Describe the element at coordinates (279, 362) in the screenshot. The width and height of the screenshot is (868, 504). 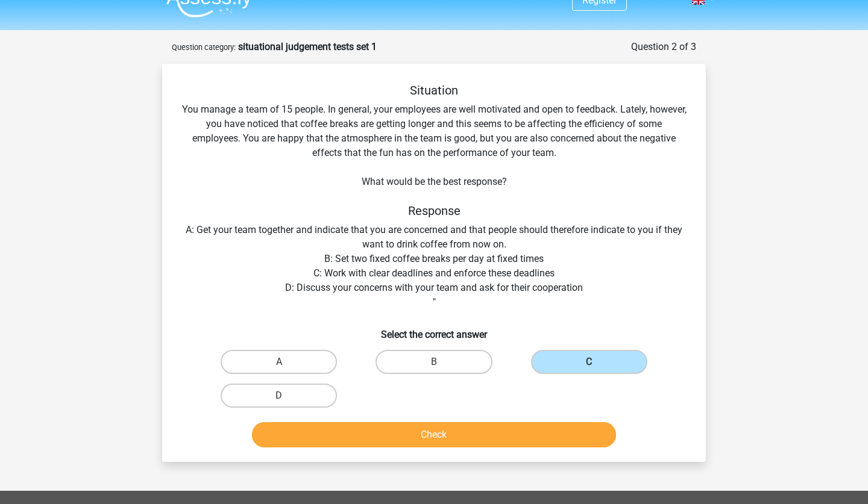
I see `label: A` at that location.